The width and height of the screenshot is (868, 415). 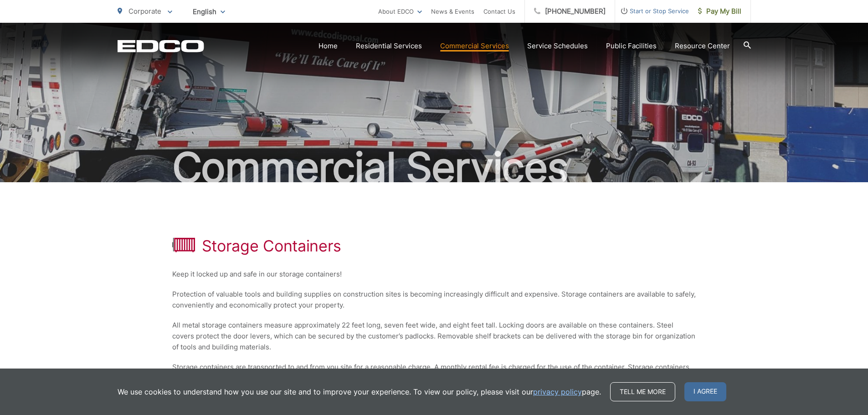 I want to click on span: English, so click(x=208, y=11).